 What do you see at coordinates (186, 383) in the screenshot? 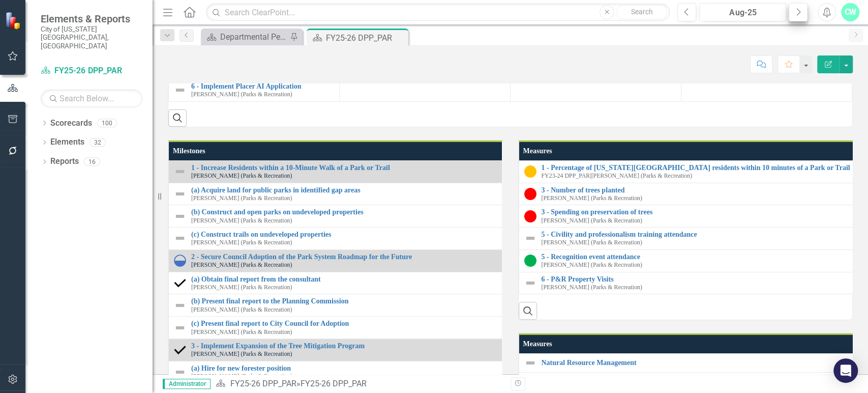
I see `span: Administrator` at bounding box center [186, 383].